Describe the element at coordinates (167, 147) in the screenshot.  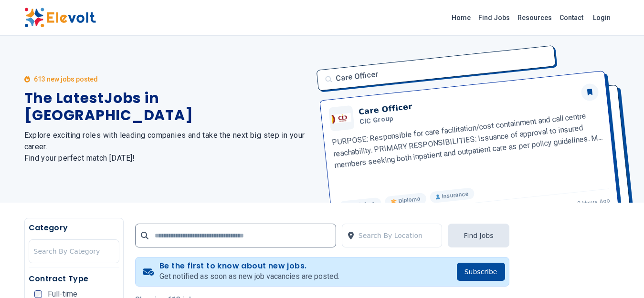
I see `h2: Explore exciting roles with leading companies and take the next big step in your career. Find you...` at that location.